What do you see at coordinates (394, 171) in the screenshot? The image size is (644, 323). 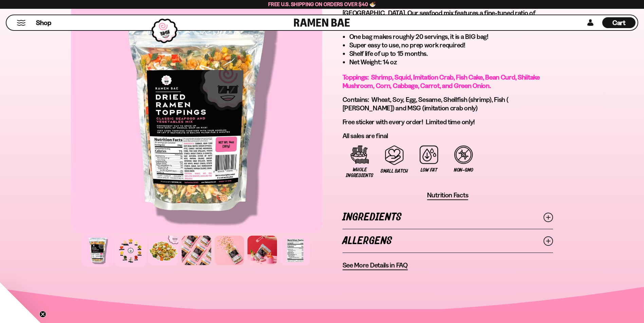 I see `span: Small Batch` at bounding box center [394, 171].